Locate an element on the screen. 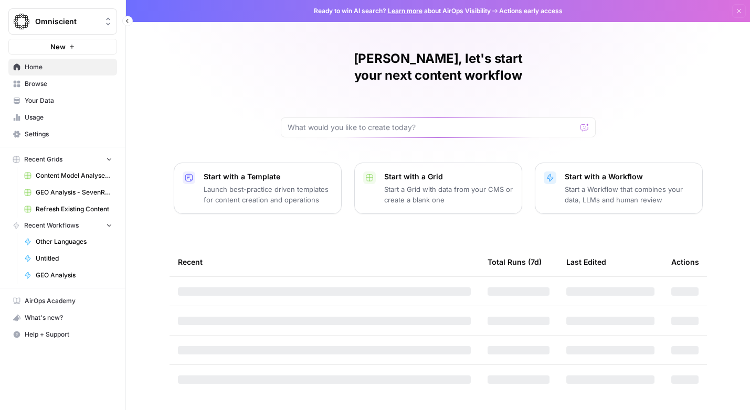  span: Omniscient is located at coordinates (67, 22).